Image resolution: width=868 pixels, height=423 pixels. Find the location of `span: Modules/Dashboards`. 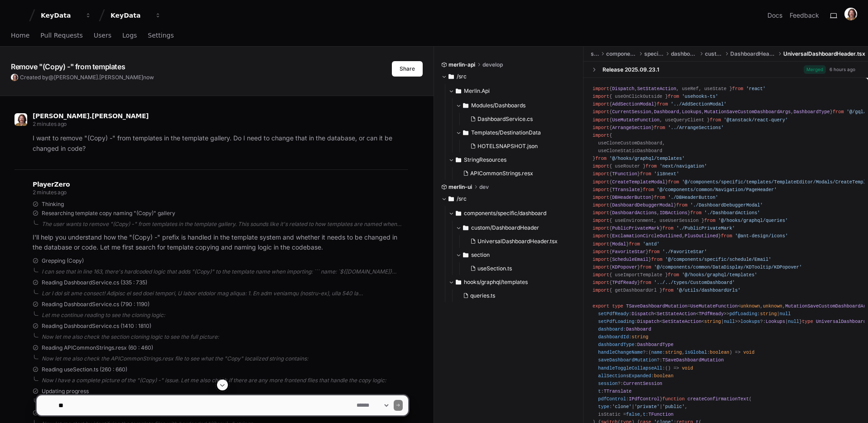

span: Modules/Dashboards is located at coordinates (498, 106).